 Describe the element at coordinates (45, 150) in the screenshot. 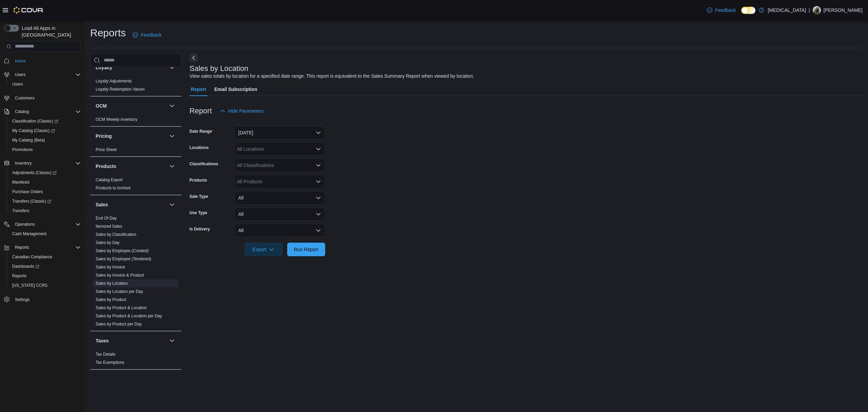

I see `button: Promotions` at that location.